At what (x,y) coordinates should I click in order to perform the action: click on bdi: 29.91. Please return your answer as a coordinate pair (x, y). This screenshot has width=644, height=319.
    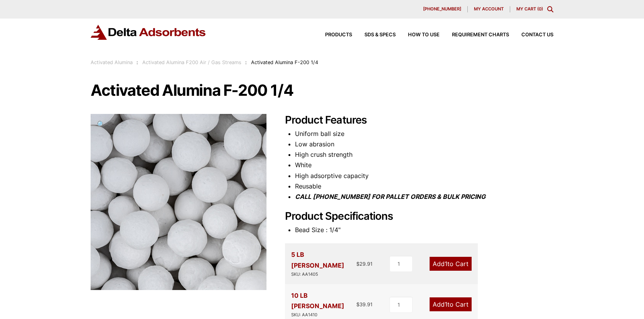
    Looking at the image, I should click on (364, 263).